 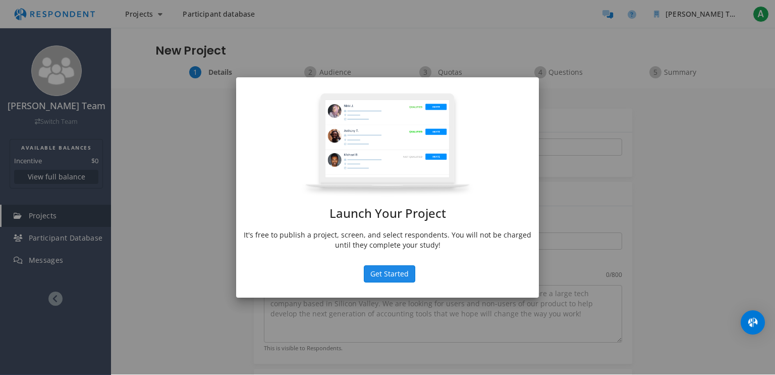 I want to click on md-dialog: Launch Your ..., so click(x=388, y=187).